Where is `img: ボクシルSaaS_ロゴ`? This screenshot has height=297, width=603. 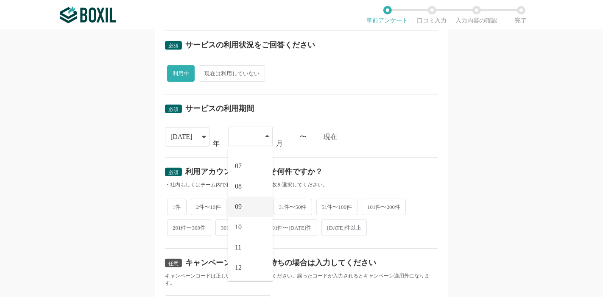
img: ボクシルSaaS_ロゴ is located at coordinates (88, 15).